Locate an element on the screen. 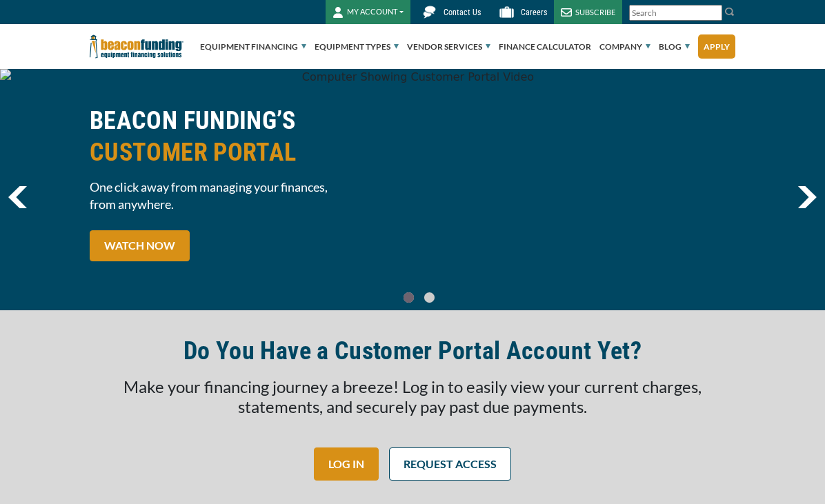 The width and height of the screenshot is (825, 504). a: Finance Calculator is located at coordinates (545, 47).